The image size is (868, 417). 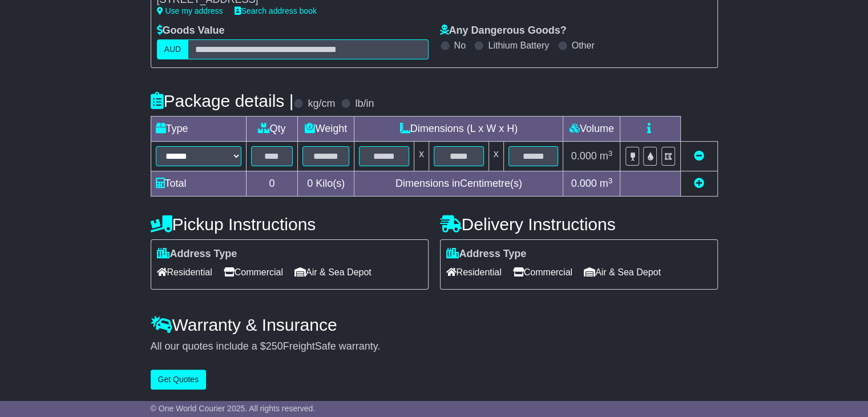 What do you see at coordinates (434, 347) in the screenshot?
I see `div: All our quotes include a $ FreightSafe warranty.` at bounding box center [434, 347].